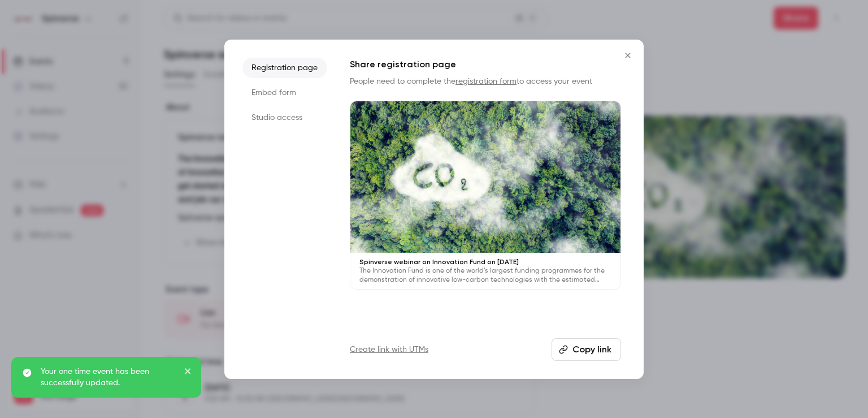  What do you see at coordinates (188, 373) in the screenshot?
I see `button: close` at bounding box center [188, 373].